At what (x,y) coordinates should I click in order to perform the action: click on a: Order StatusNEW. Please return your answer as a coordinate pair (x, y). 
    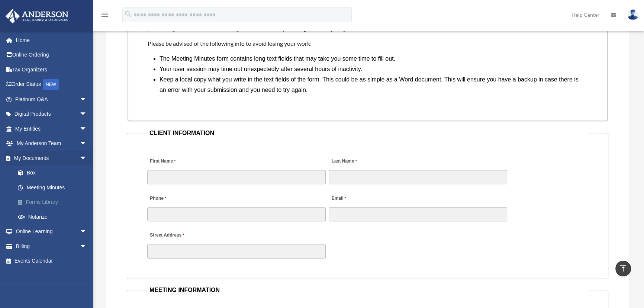
    Looking at the image, I should click on (52, 85).